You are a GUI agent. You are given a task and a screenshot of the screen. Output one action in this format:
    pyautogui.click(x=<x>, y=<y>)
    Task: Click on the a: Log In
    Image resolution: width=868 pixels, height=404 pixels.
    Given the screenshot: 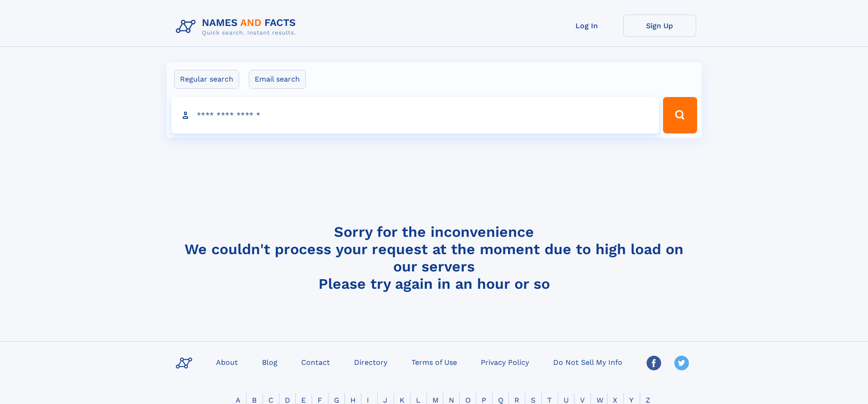 What is the action you would take?
    pyautogui.click(x=587, y=26)
    